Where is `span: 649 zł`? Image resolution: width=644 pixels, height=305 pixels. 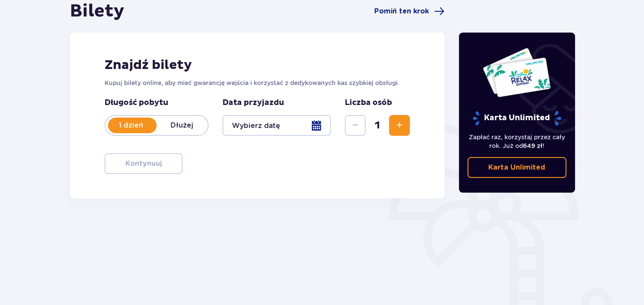 span: 649 zł is located at coordinates (533, 145).